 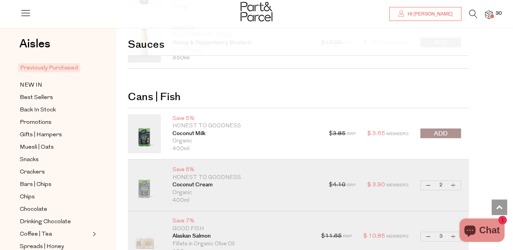 I want to click on h2: Sauces, so click(x=299, y=42).